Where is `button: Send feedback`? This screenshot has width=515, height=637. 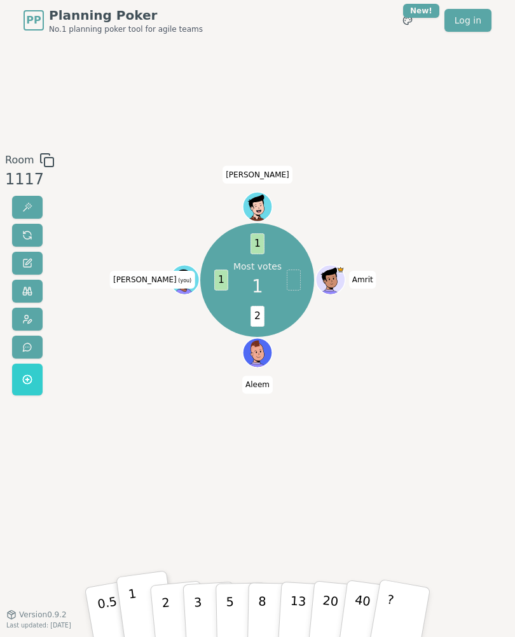 button: Send feedback is located at coordinates (27, 347).